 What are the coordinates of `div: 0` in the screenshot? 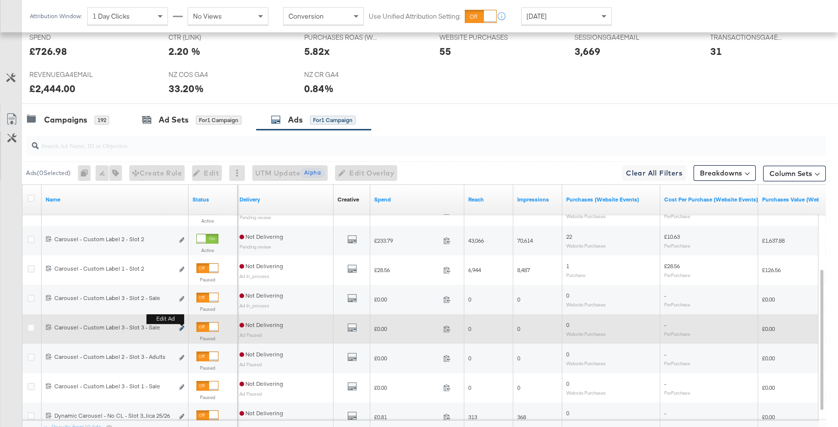 It's located at (87, 173).